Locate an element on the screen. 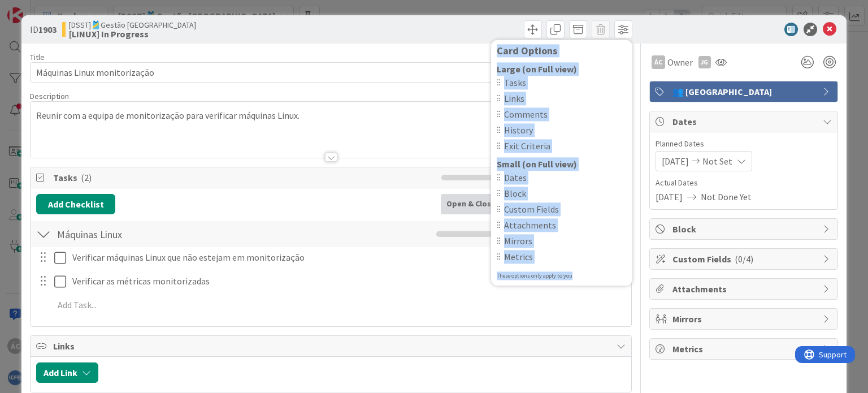 This screenshot has width=868, height=393. label: Title is located at coordinates (37, 57).